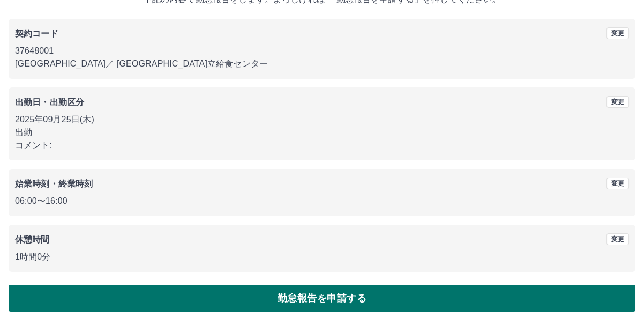 The height and width of the screenshot is (324, 644). Describe the element at coordinates (322, 298) in the screenshot. I see `button: 勤怠報告を申請する` at that location.